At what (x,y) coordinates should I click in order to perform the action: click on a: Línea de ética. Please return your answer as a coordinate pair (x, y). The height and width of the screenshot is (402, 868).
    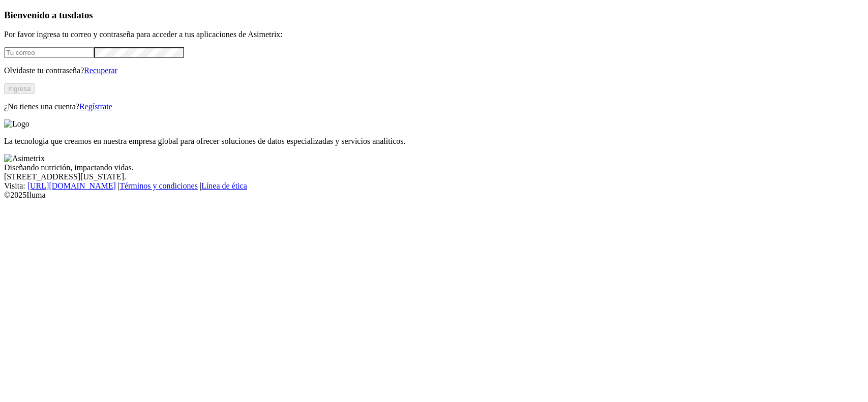
    Looking at the image, I should click on (224, 186).